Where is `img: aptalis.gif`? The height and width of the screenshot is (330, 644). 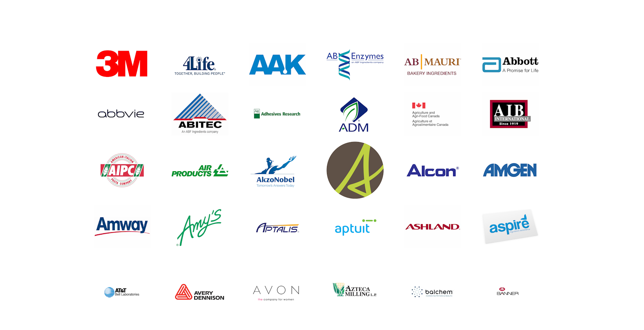
img: aptalis.gif is located at coordinates (278, 227).